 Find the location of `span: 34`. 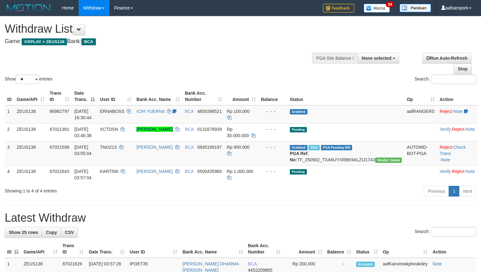

span: 34 is located at coordinates (390, 4).